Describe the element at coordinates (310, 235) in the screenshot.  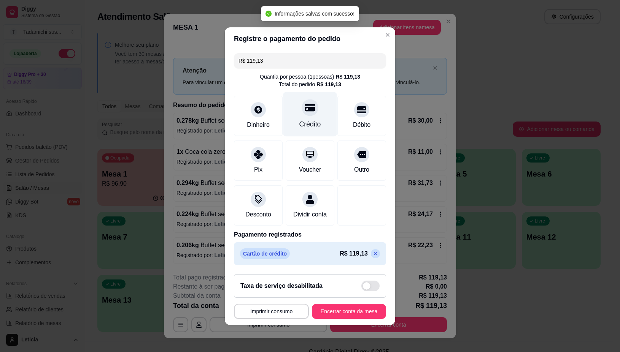
I see `p: Pagamento registrados` at that location.